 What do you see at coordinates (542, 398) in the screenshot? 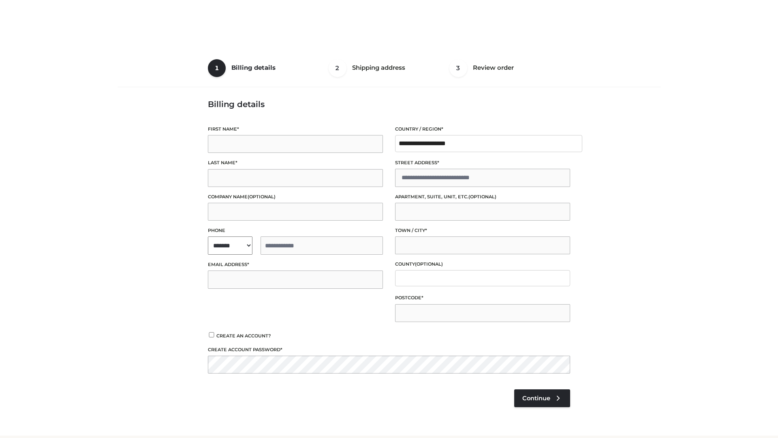
I see `a: Continue` at bounding box center [542, 398].